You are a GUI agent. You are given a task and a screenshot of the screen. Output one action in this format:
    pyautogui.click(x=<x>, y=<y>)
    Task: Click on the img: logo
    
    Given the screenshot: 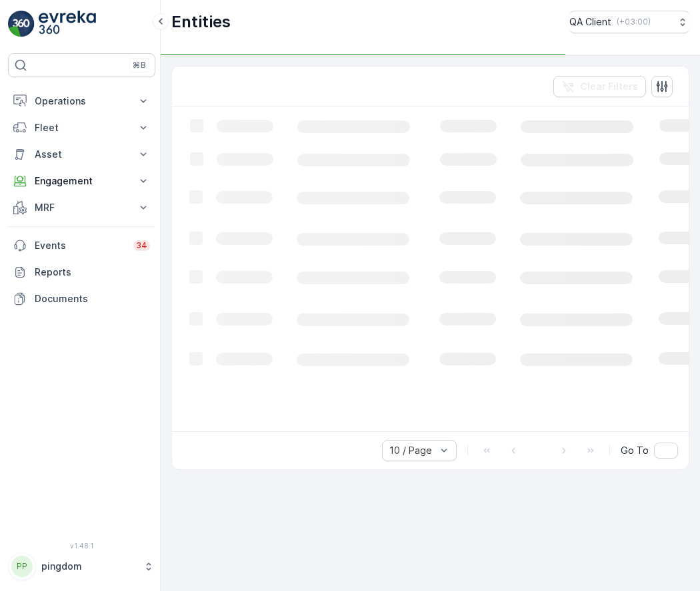 What is the action you would take?
    pyautogui.click(x=21, y=24)
    